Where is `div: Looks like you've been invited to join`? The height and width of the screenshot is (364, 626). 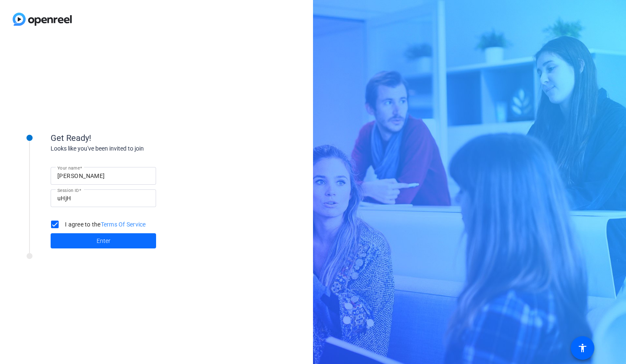 div: Looks like you've been invited to join is located at coordinates (135, 148).